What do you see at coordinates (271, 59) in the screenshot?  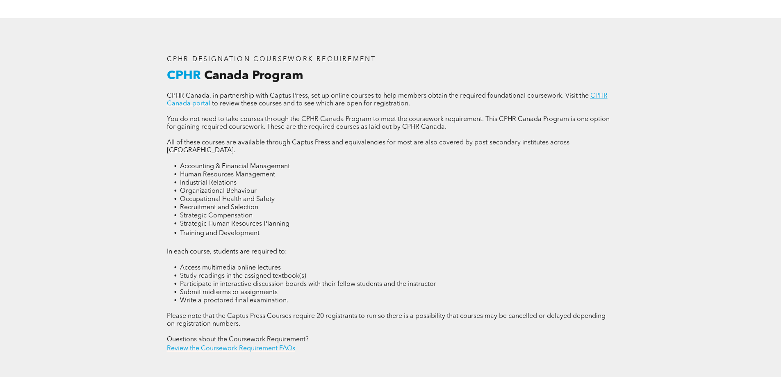 I see `span: CPHR DESIGNATION COURSEWORK REQUIREMENT` at bounding box center [271, 59].